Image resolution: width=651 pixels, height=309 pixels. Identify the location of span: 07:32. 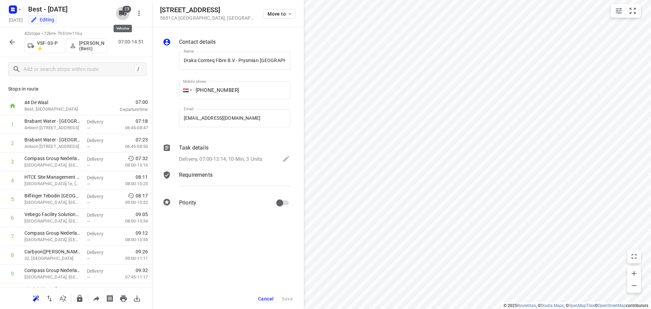
(142, 158).